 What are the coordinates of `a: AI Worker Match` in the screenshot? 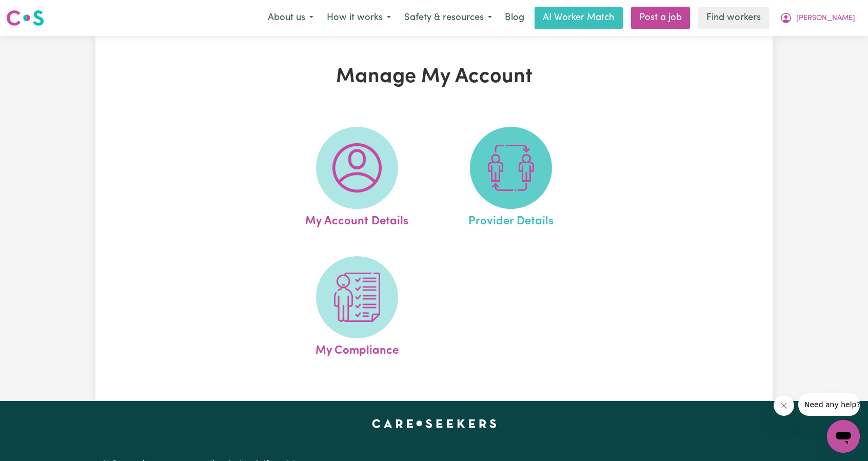 It's located at (578, 18).